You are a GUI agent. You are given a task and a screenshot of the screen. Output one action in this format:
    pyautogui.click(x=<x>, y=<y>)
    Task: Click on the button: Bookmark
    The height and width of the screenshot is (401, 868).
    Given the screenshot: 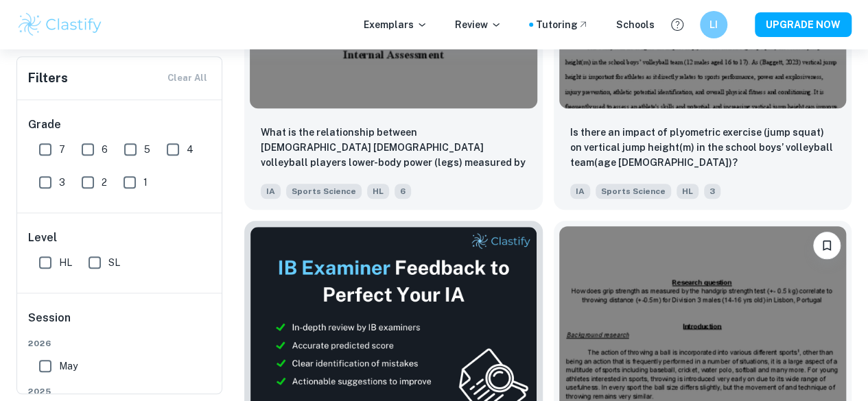 What is the action you would take?
    pyautogui.click(x=827, y=245)
    